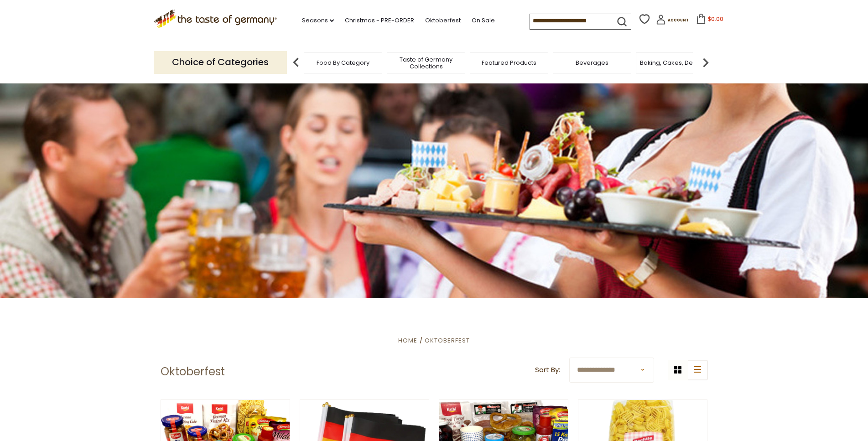 This screenshot has height=441, width=868. I want to click on img: previous arrow, so click(296, 62).